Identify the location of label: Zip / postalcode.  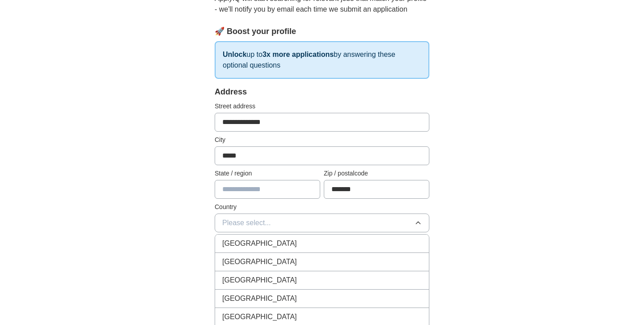
(377, 174).